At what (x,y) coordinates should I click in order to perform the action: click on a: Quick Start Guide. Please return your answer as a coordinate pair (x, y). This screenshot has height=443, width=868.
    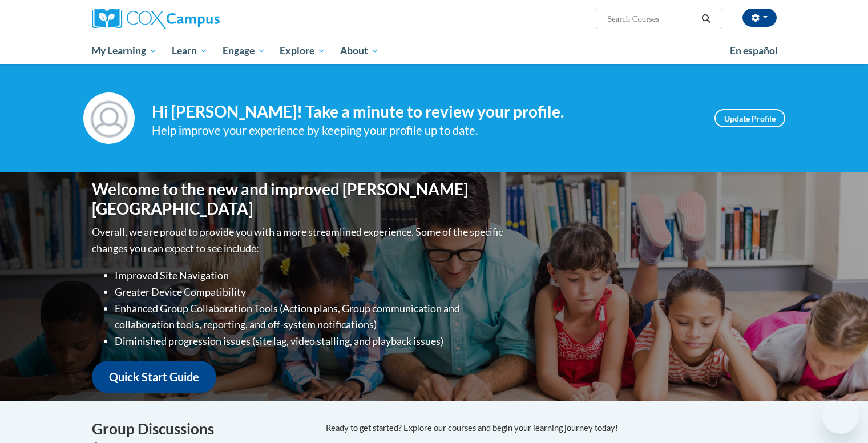
    Looking at the image, I should click on (154, 377).